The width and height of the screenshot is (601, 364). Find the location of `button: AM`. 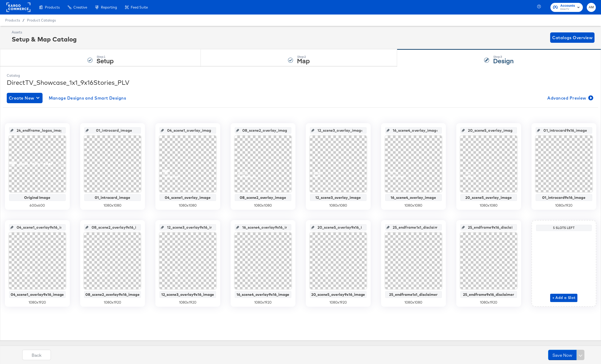

button: AM is located at coordinates (591, 7).